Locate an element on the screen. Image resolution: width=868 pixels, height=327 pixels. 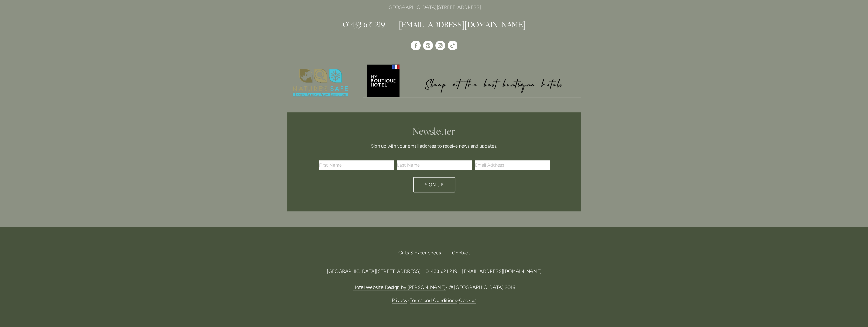
img: Nature's Safe - Logo is located at coordinates (320, 82).